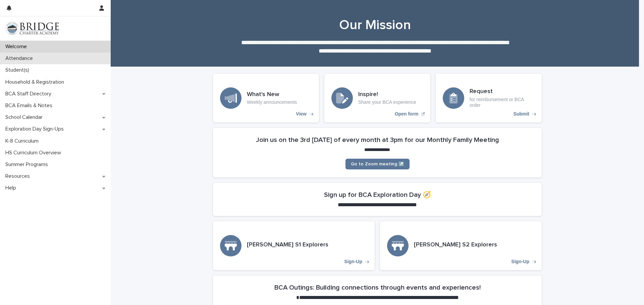 Image resolution: width=644 pixels, height=305 pixels. I want to click on h1: Our Mission, so click(375, 25).